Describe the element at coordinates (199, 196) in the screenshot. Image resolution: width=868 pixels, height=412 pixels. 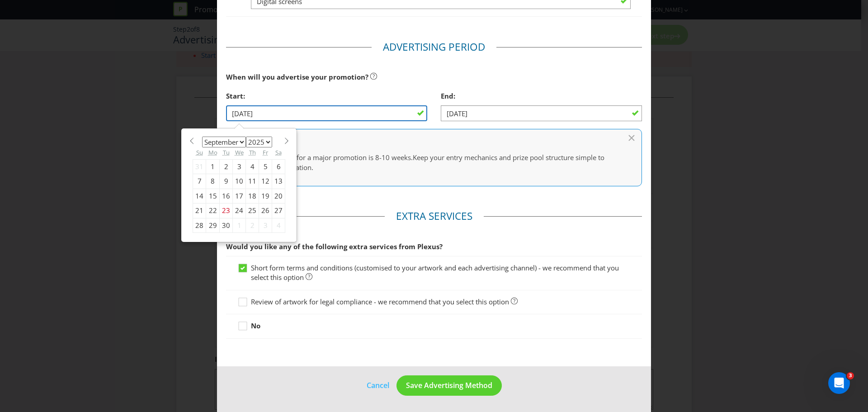
I see `div: 14` at that location.